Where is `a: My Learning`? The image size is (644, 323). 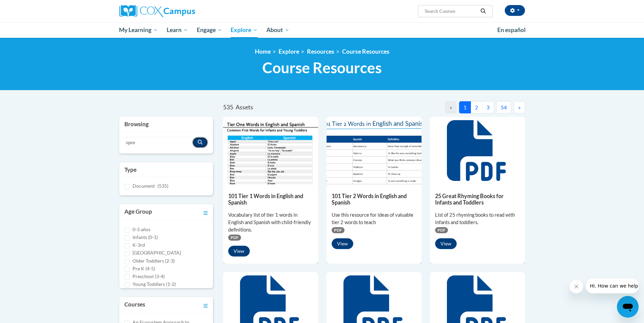
a: My Learning is located at coordinates (138, 30).